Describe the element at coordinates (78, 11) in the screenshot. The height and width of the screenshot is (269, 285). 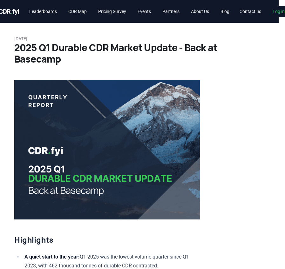
I see `a: CDR Map` at that location.